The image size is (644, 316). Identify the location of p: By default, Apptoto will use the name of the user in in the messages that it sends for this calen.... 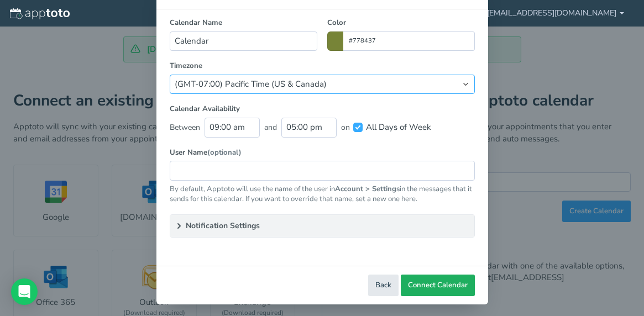
(323, 195).